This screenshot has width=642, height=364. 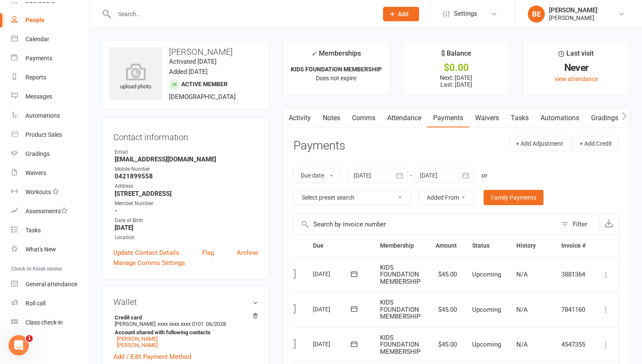 What do you see at coordinates (136, 77) in the screenshot?
I see `div: upload photo` at bounding box center [136, 77].